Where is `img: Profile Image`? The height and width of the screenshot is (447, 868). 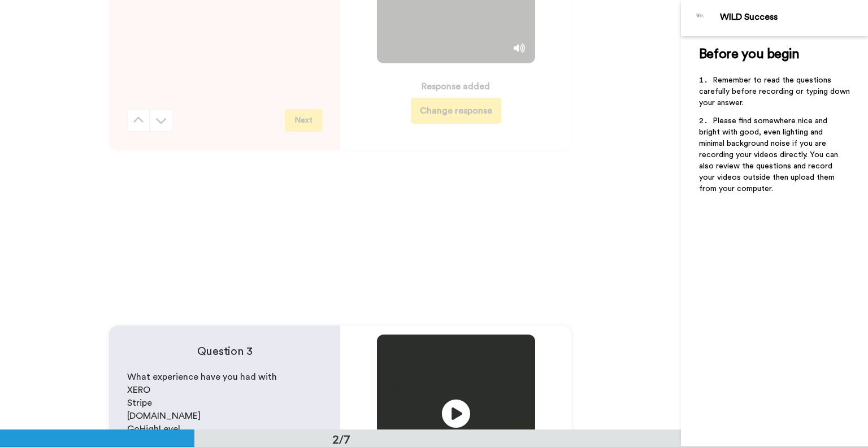
img: Profile Image is located at coordinates (701, 18).